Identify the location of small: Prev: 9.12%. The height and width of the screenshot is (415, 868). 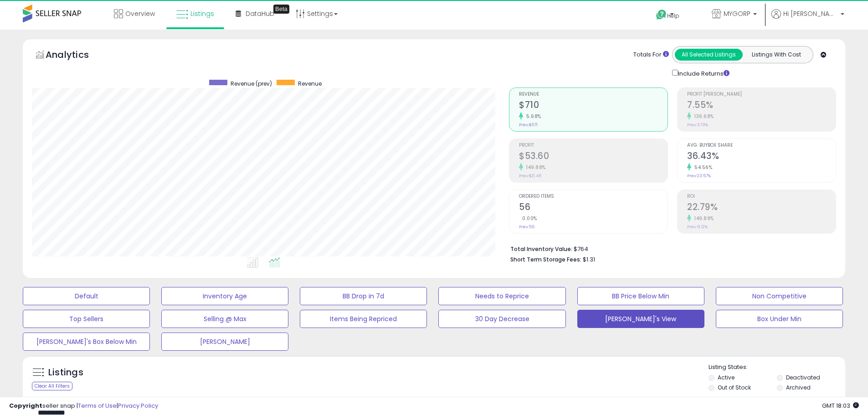
(697, 227).